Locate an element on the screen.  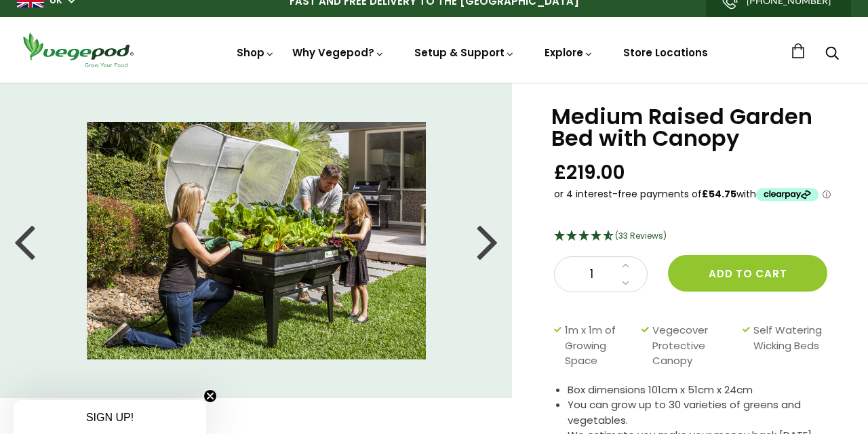
a: Increase quantity by 1 is located at coordinates (625, 266).